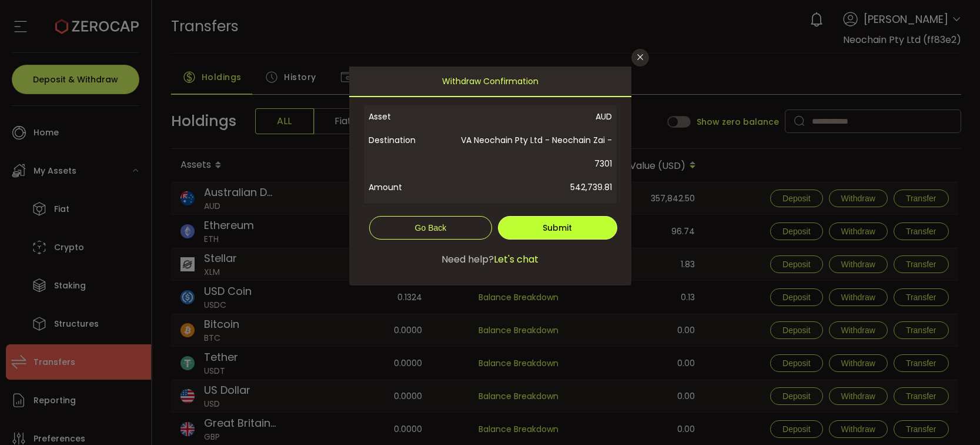 The width and height of the screenshot is (980, 445). Describe the element at coordinates (406, 117) in the screenshot. I see `span: Asset` at that location.